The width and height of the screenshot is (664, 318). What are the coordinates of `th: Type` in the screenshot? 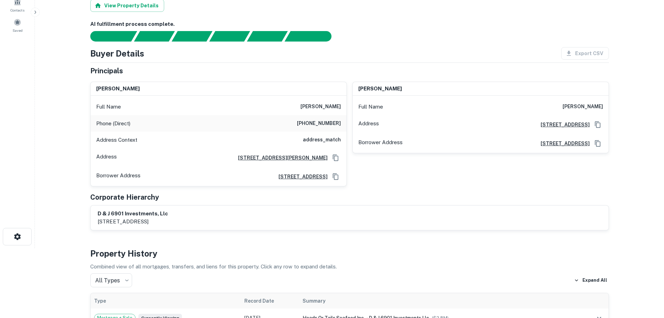 It's located at (166, 301).